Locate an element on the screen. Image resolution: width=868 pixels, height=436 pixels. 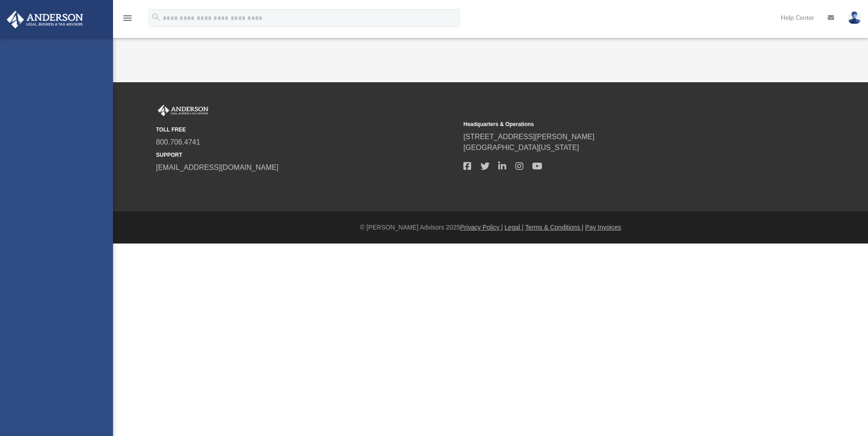
small: SUPPORT is located at coordinates (307, 155).